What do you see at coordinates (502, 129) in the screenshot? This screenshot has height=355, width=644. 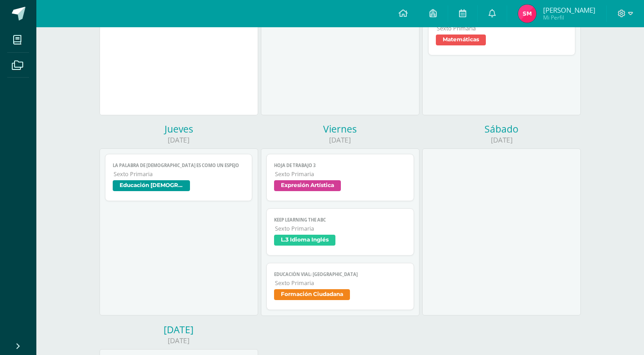 I see `div: Sábado` at bounding box center [502, 129].